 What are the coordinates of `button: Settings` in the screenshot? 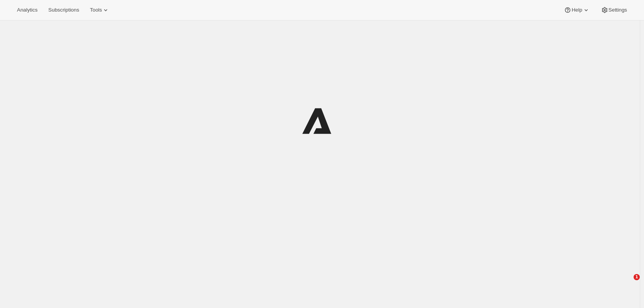 It's located at (613, 10).